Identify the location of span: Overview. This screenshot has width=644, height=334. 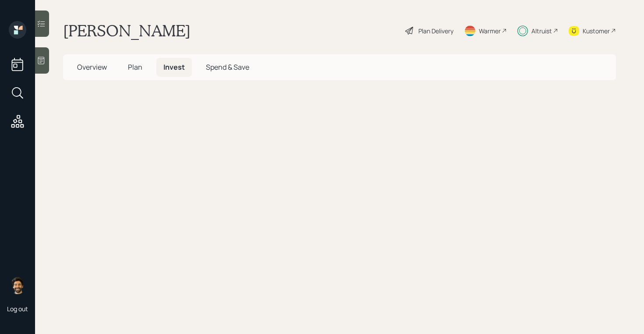
(92, 67).